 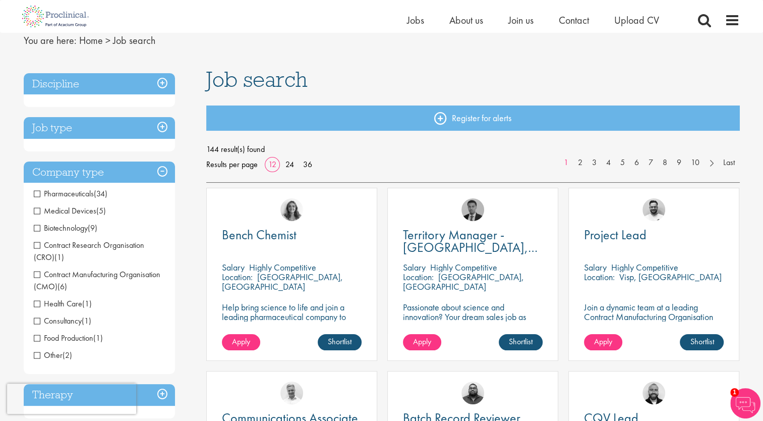 What do you see at coordinates (291, 209) in the screenshot?
I see `a: Jackie Cerchio` at bounding box center [291, 209].